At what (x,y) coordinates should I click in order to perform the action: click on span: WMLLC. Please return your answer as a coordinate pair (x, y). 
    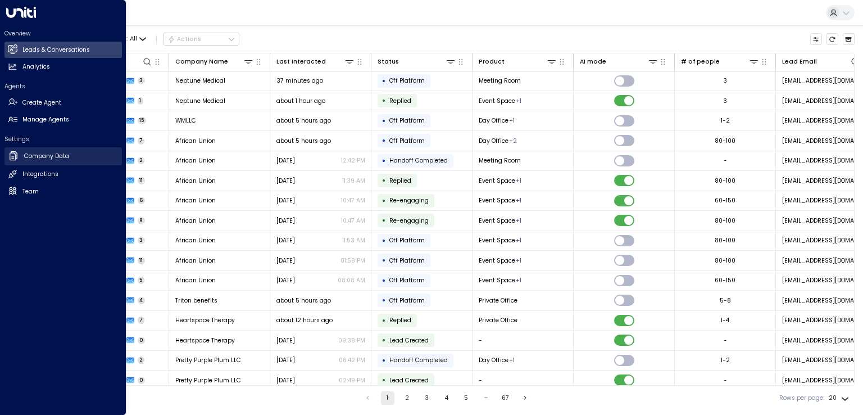
    Looking at the image, I should click on (185, 120).